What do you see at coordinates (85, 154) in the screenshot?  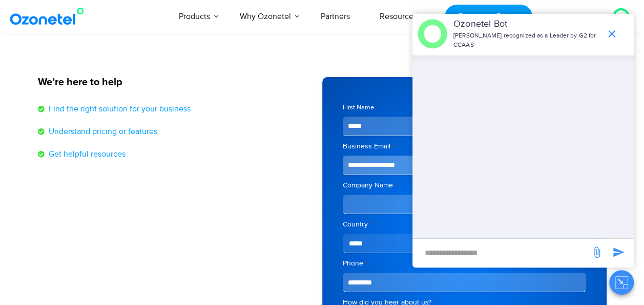 I see `span: Get helpful resources` at bounding box center [85, 154].